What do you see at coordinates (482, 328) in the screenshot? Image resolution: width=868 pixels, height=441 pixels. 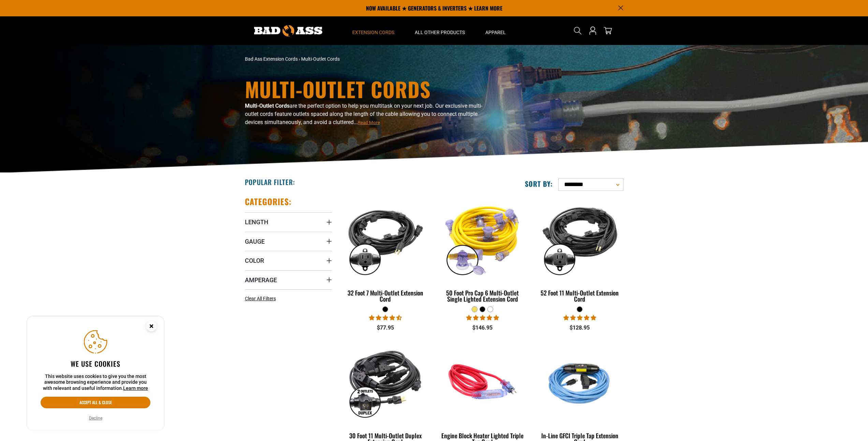 I see `div: $146.95` at bounding box center [482, 328].